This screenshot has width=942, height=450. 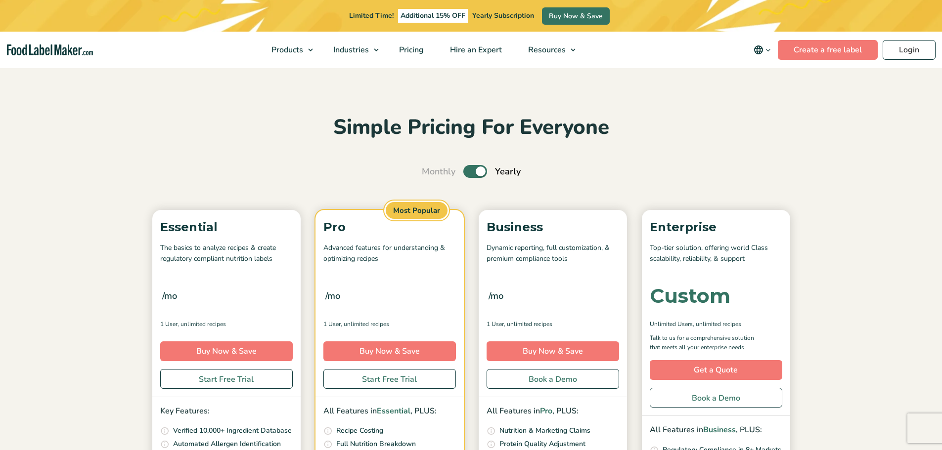 What do you see at coordinates (439, 172) in the screenshot?
I see `span: Monthly` at bounding box center [439, 172].